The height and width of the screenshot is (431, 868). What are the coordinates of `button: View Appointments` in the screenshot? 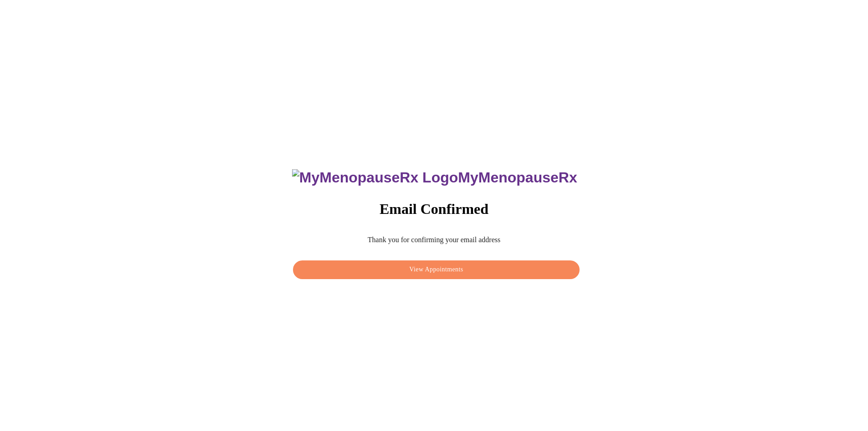 It's located at (436, 269).